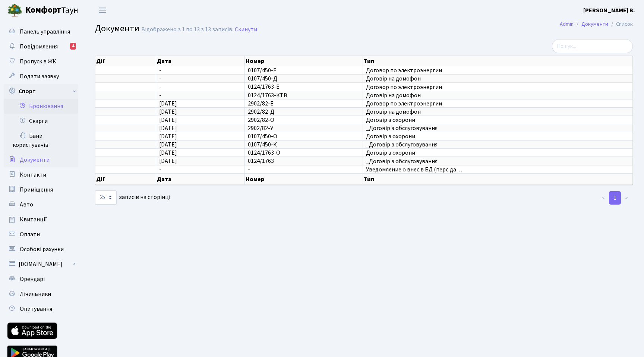  I want to click on span: Повідомлення, so click(39, 47).